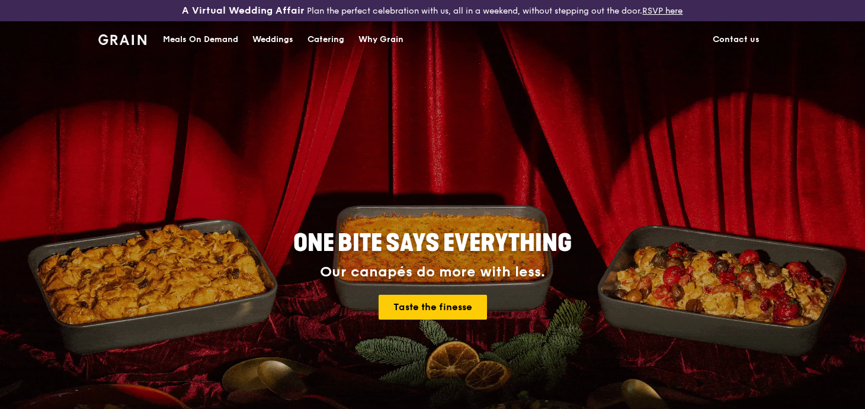 This screenshot has width=865, height=409. I want to click on span: ONE BITE SAYS EVERYTHING, so click(433, 244).